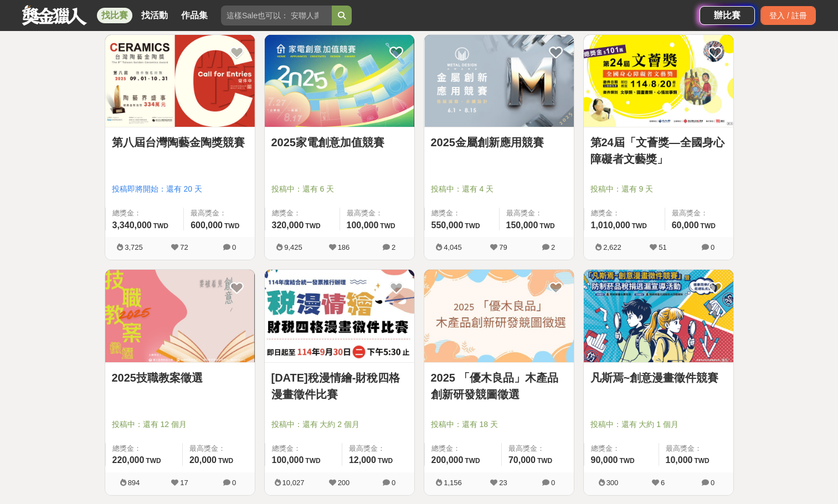 Image resolution: width=838 pixels, height=504 pixels. Describe the element at coordinates (207, 225) in the screenshot. I see `span: 600,000` at that location.